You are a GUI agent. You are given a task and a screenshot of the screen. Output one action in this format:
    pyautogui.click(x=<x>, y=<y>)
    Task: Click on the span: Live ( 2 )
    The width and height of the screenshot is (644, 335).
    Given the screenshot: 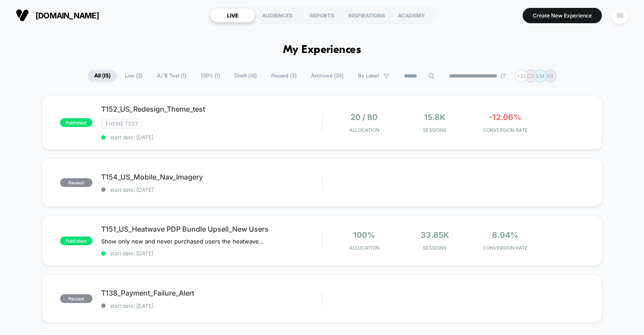 What is the action you would take?
    pyautogui.click(x=134, y=76)
    